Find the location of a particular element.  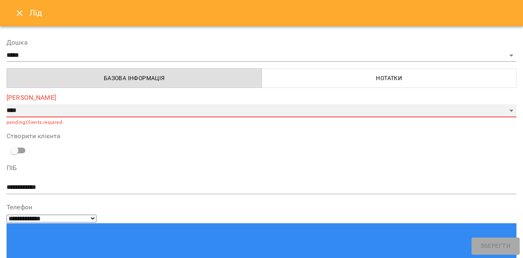

button: Базова інформація is located at coordinates (134, 78).